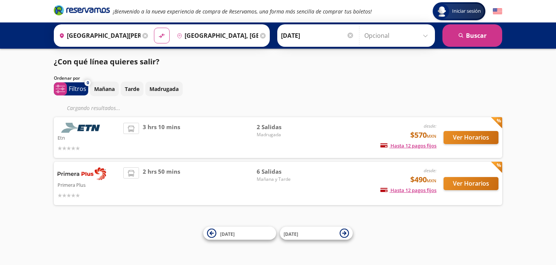  I want to click on button: 0Filtros, so click(71, 89).